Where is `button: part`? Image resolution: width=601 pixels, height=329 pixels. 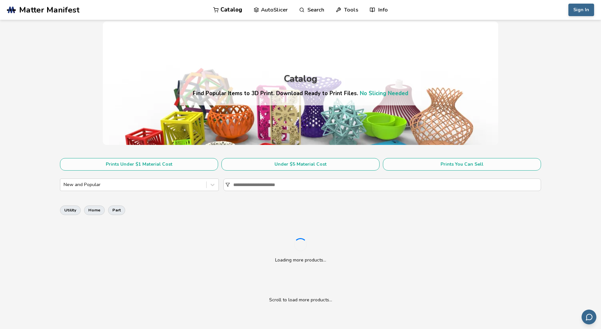 button: part is located at coordinates (117, 210).